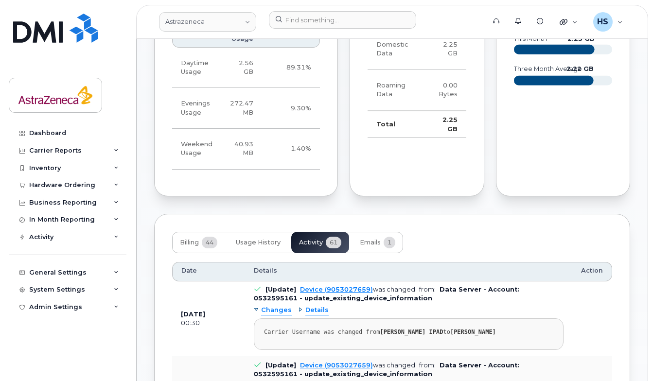  What do you see at coordinates (603, 22) in the screenshot?
I see `span: HS` at bounding box center [603, 22].